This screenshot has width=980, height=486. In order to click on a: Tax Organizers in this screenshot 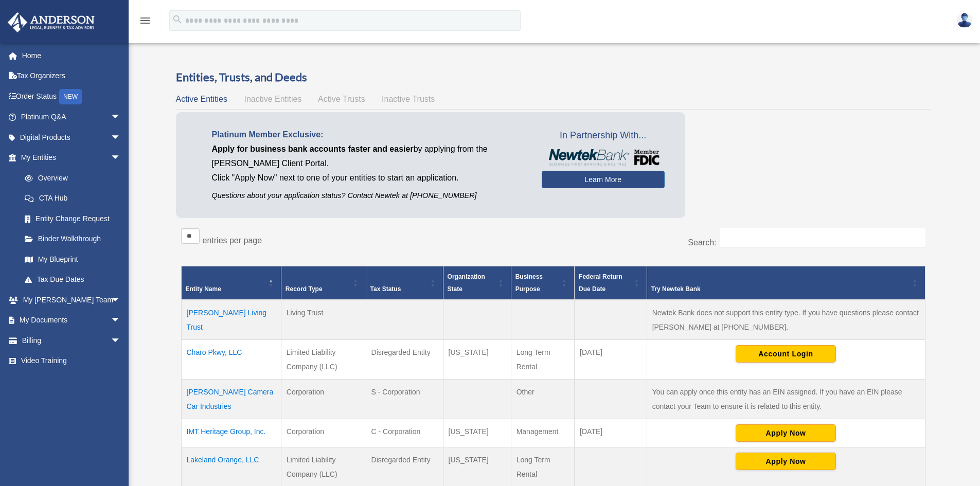, I will do `click(71, 76)`.